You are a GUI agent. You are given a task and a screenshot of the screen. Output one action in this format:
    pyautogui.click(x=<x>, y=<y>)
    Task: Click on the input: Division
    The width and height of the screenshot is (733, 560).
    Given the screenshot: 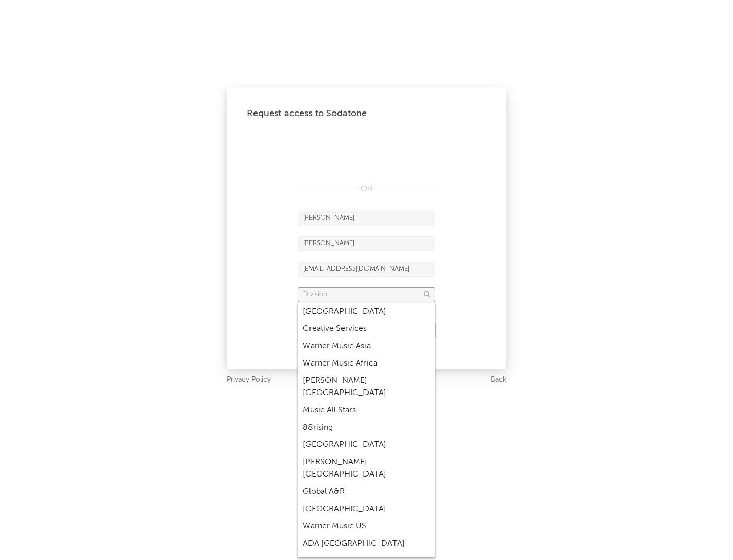 What is the action you would take?
    pyautogui.click(x=366, y=294)
    